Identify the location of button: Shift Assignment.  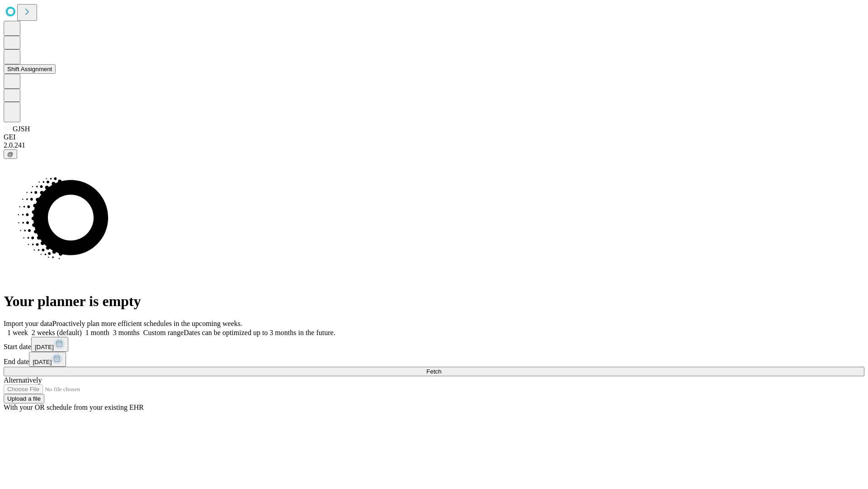
(29, 69).